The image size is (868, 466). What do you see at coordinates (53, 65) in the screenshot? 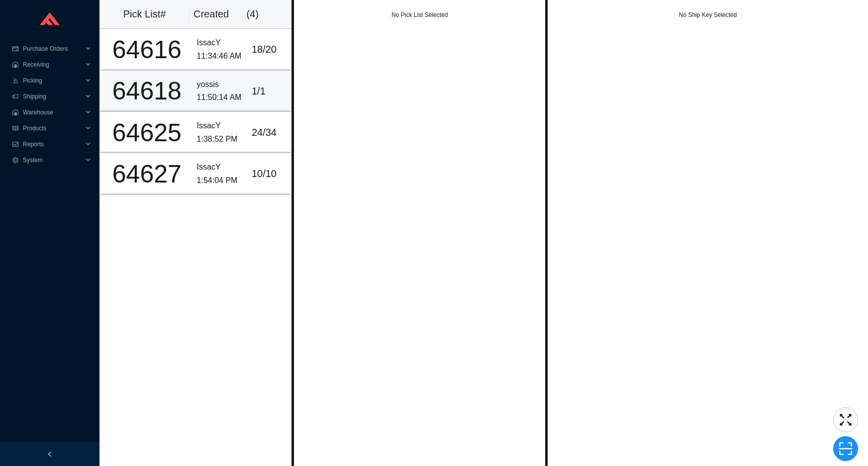
I see `span: Receiving` at bounding box center [53, 65].